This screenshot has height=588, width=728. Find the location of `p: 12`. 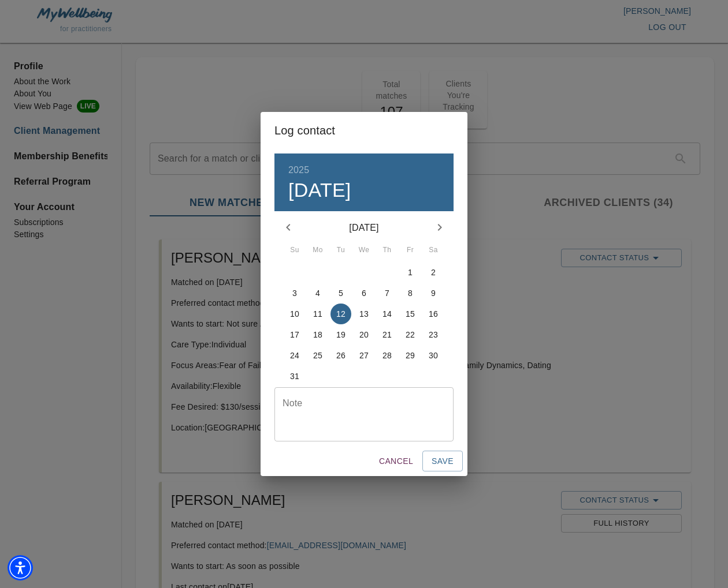

p: 12 is located at coordinates (341, 314).